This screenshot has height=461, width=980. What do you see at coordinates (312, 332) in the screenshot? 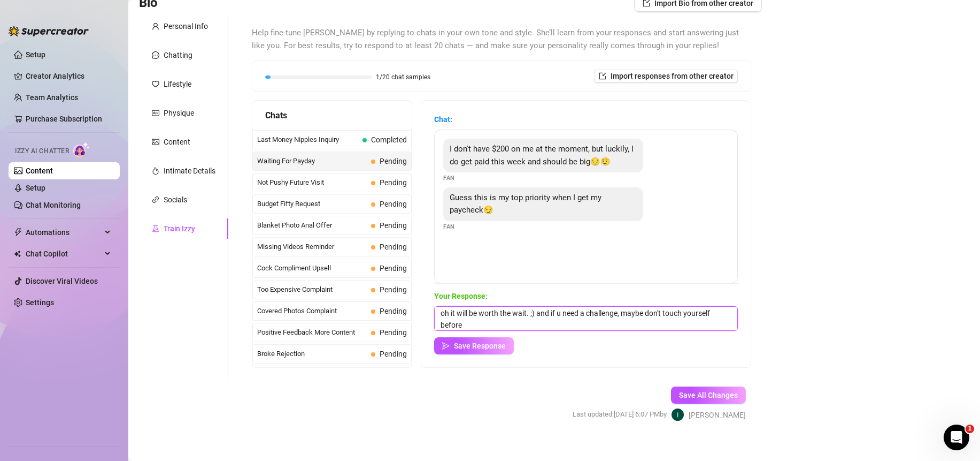
I see `span: Positive Feedback More Content` at bounding box center [312, 332].